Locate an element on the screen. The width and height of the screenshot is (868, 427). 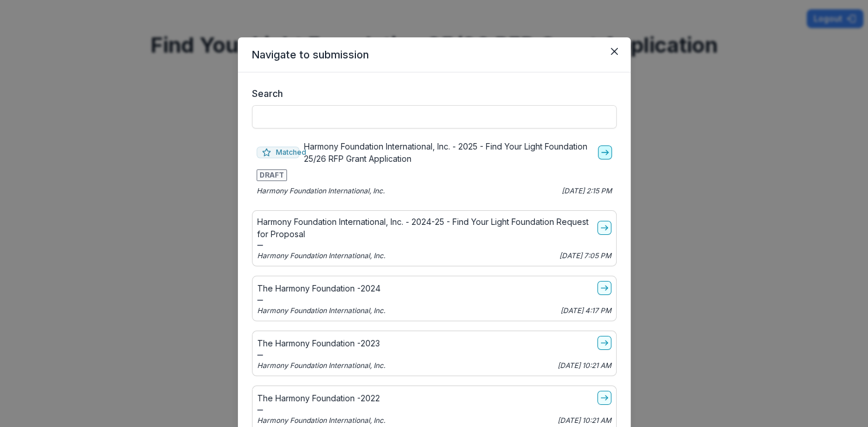
header: Navigate to submission is located at coordinates (434, 55).